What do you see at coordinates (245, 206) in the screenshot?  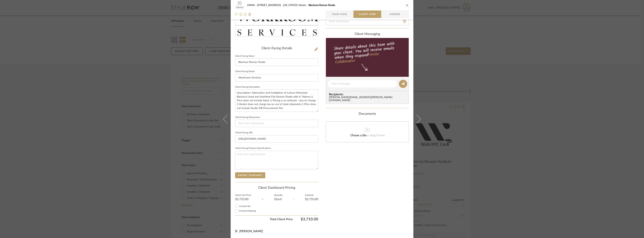 I see `span: Include Tax` at bounding box center [245, 206].